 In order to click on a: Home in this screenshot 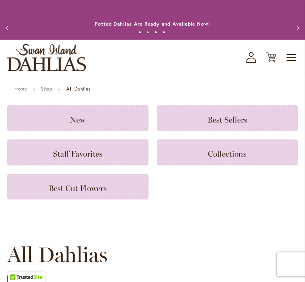, I will do `click(20, 89)`.